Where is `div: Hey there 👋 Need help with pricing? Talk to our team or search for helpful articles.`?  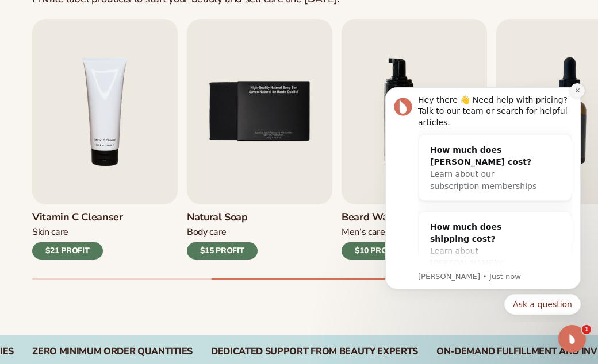
div: Hey there 👋 Need help with pricing? Talk to our team or search for helpful articles. is located at coordinates (127, 34).